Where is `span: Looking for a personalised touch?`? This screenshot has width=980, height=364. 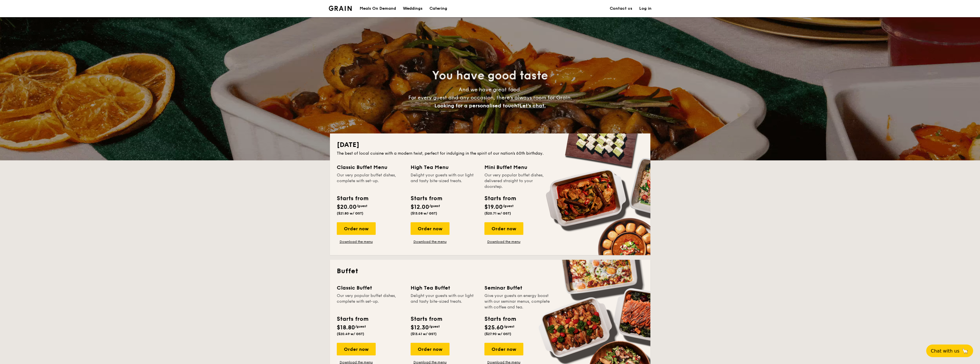
span: Looking for a personalised touch? is located at coordinates (477, 106).